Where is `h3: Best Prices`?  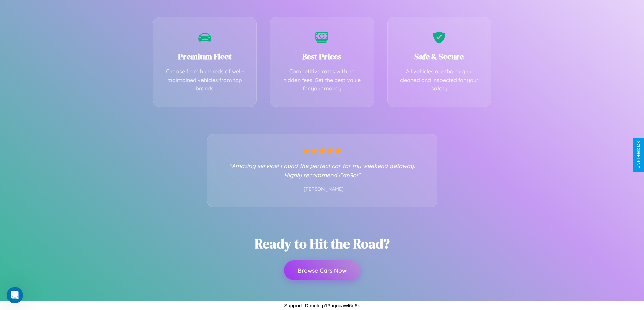 h3: Best Prices is located at coordinates (322, 56).